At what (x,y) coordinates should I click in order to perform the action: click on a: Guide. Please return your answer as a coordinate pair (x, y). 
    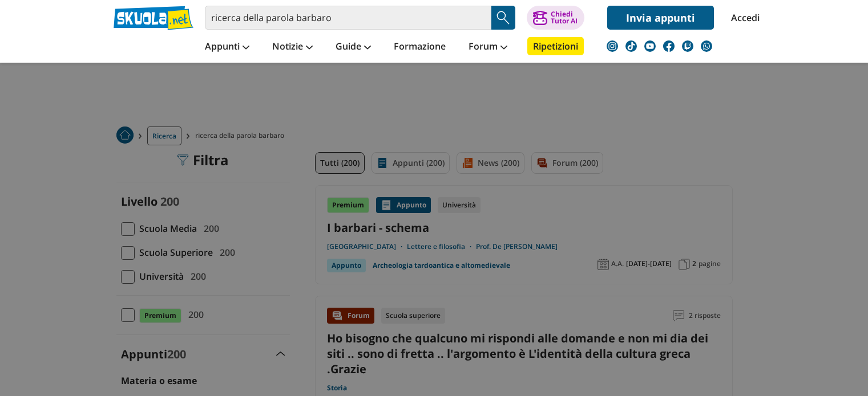
    Looking at the image, I should click on (353, 47).